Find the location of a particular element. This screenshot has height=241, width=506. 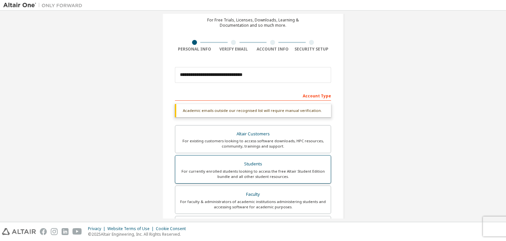

img: linkedin.svg is located at coordinates (65, 231).